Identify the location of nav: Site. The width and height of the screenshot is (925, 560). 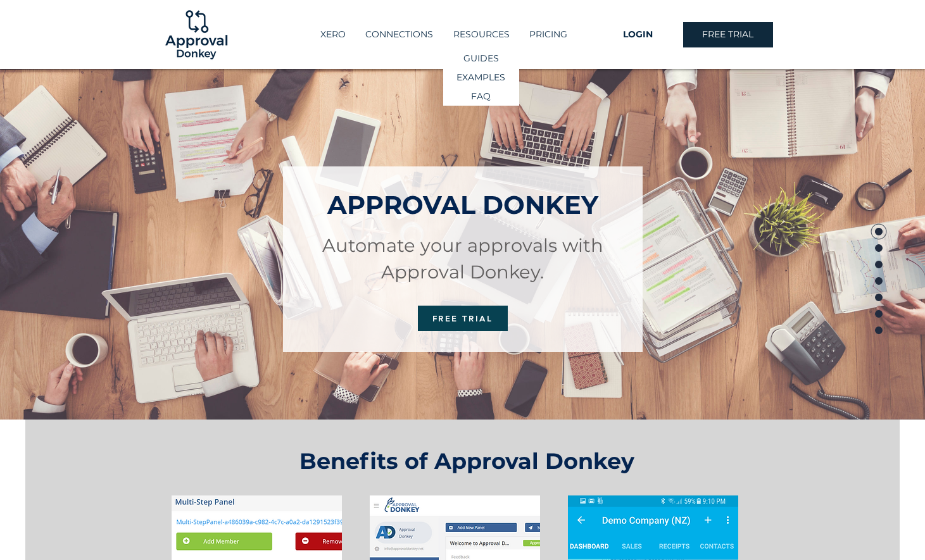
(444, 34).